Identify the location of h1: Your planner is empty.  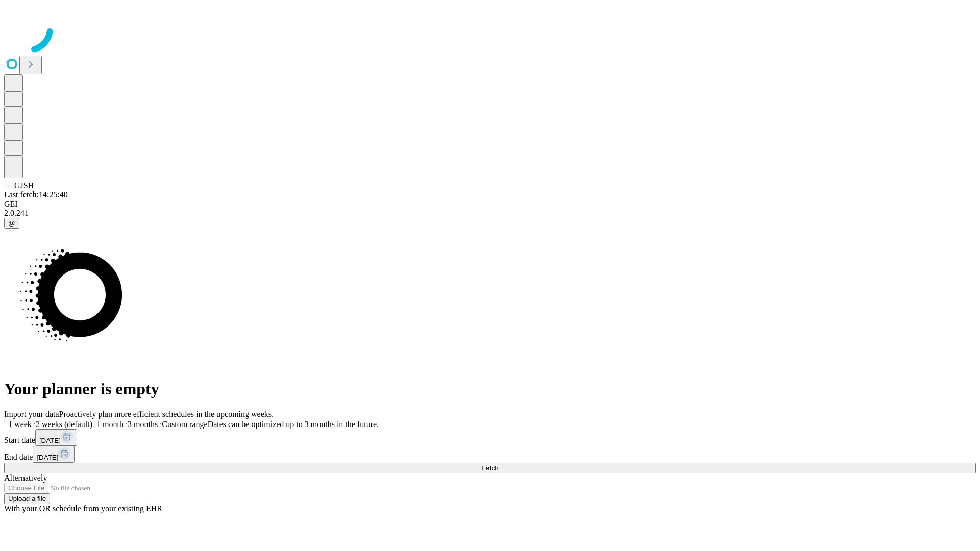
(490, 389).